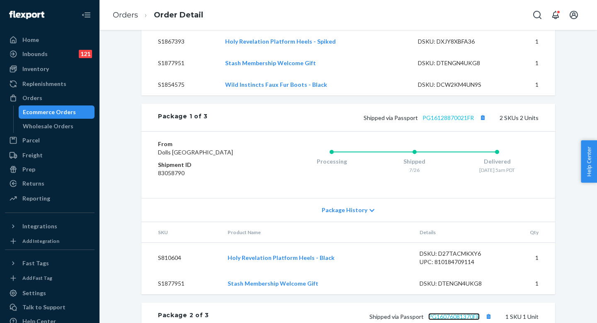  Describe the element at coordinates (345, 210) in the screenshot. I see `span: Package History` at that location.